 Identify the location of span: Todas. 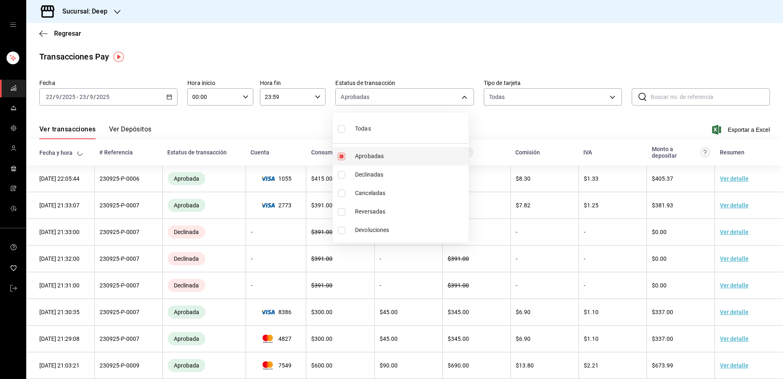
(363, 128).